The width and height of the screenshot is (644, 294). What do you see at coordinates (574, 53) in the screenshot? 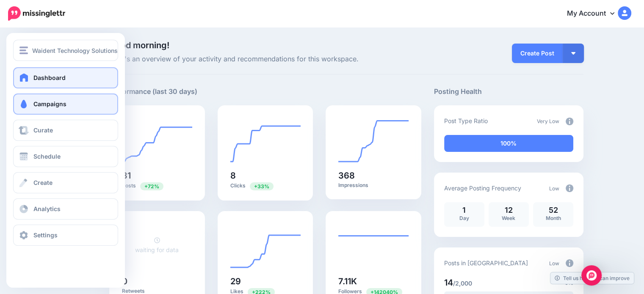
I see `img: arrow-down-white.png` at bounding box center [574, 53].